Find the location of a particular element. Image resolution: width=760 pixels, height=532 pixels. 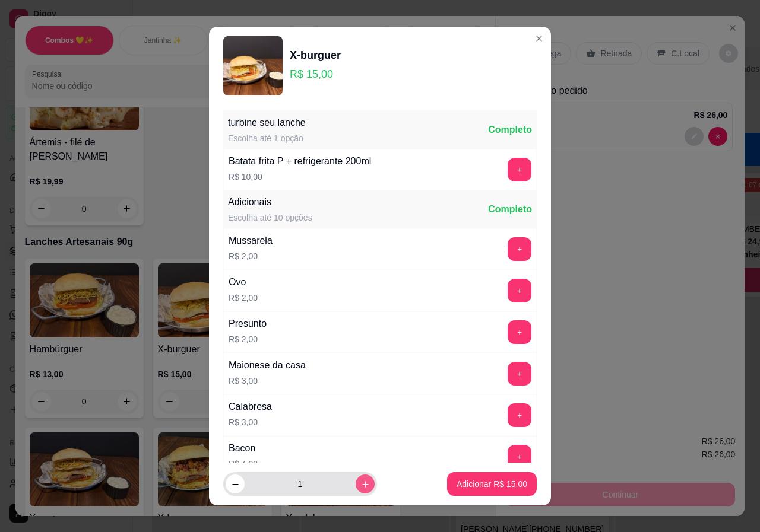

button: decrease-product-quantity is located at coordinates (235, 485).